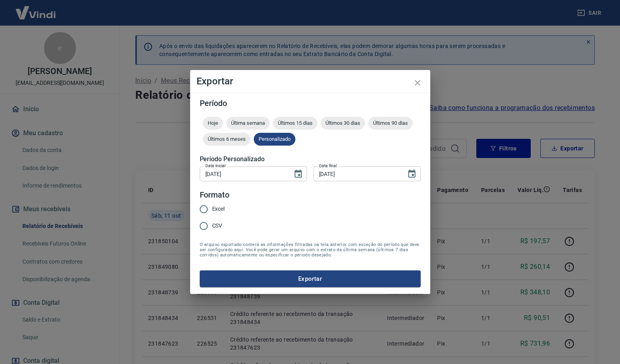 Image resolution: width=620 pixels, height=364 pixels. Describe the element at coordinates (310, 279) in the screenshot. I see `button: Exportar` at that location.